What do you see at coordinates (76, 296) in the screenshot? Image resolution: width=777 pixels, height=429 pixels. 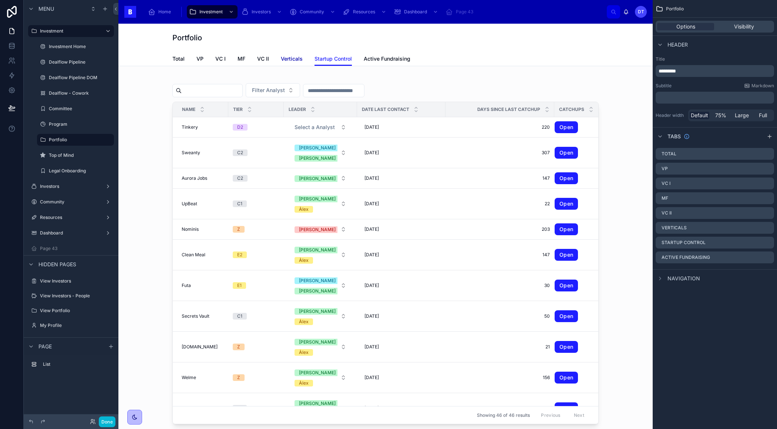 I see `label: View Investors - People` at bounding box center [76, 296].